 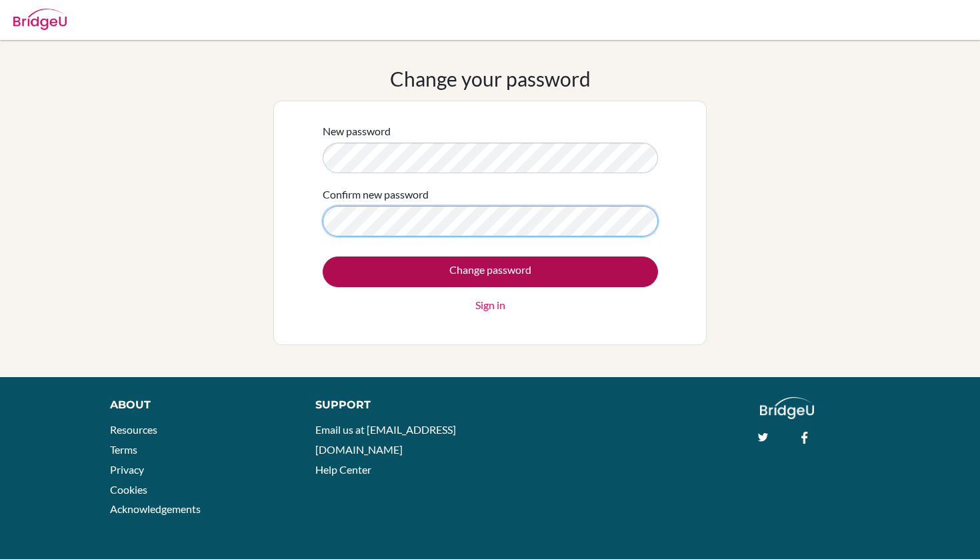 What do you see at coordinates (134, 429) in the screenshot?
I see `a: Resources` at bounding box center [134, 429].